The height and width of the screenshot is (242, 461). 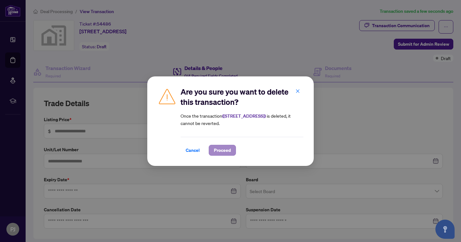 I want to click on button: Open asap, so click(x=445, y=230).